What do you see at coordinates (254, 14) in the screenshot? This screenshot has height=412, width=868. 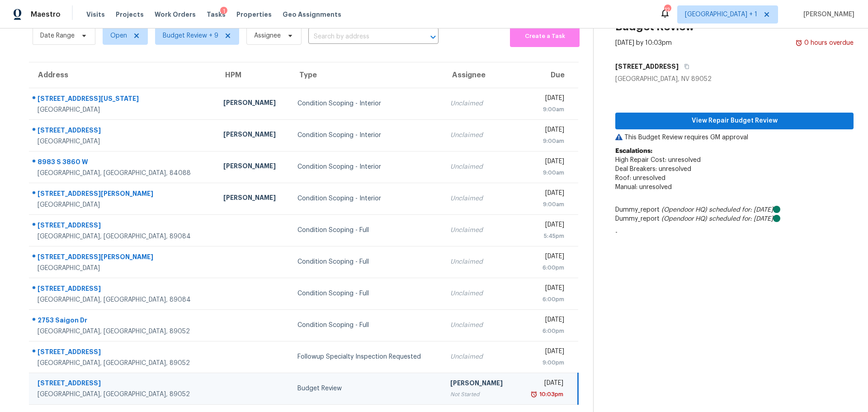 I see `span: Properties` at bounding box center [254, 14].